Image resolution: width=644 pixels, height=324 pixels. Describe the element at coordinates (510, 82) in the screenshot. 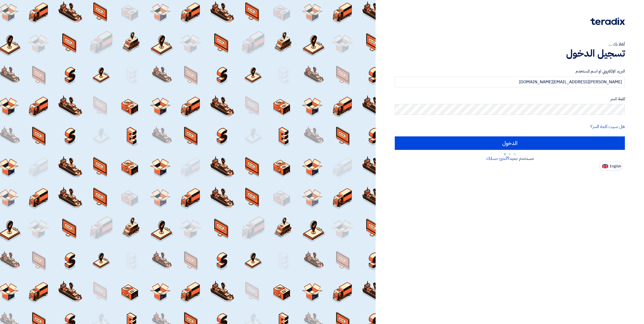

I see `input: أدخل بريد العمل الإلكتروني او اسم المستخدم الخاص بك ...` at that location.